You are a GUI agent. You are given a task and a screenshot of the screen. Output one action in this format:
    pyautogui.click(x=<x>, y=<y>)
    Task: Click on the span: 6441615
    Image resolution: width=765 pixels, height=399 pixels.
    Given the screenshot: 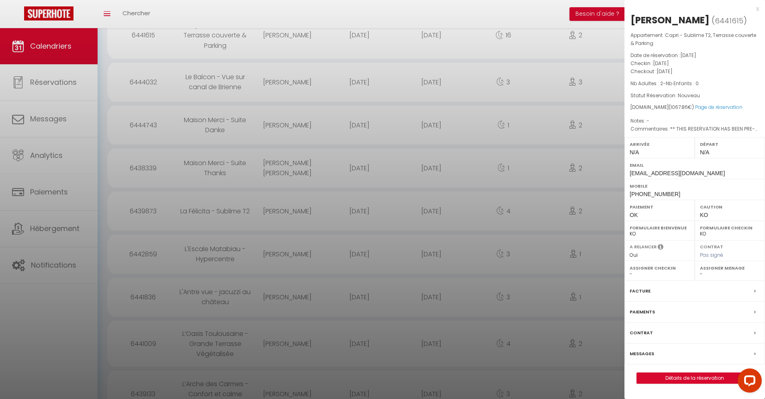 What is the action you would take?
    pyautogui.click(x=729, y=20)
    